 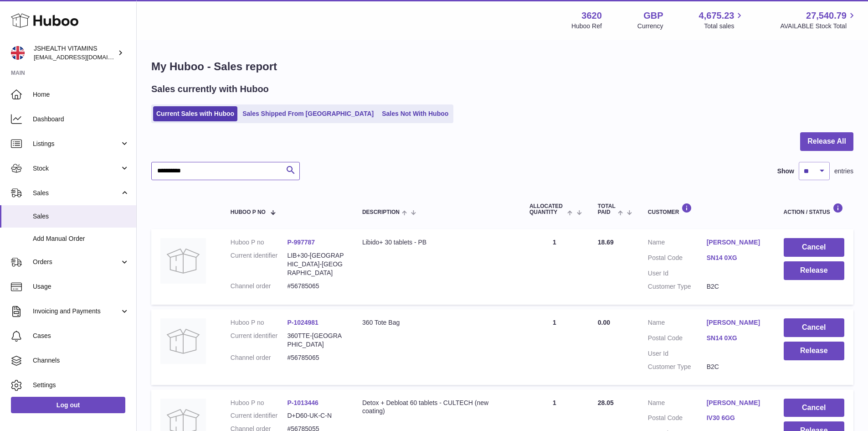 What do you see at coordinates (248, 212) in the screenshot?
I see `span: Huboo P no` at bounding box center [248, 212].